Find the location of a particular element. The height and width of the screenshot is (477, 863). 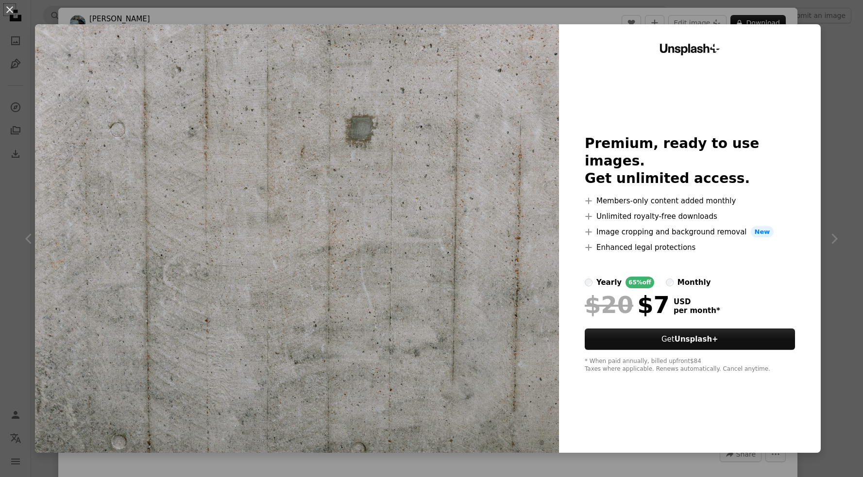

li: Enhanced legal protections is located at coordinates (689, 248).